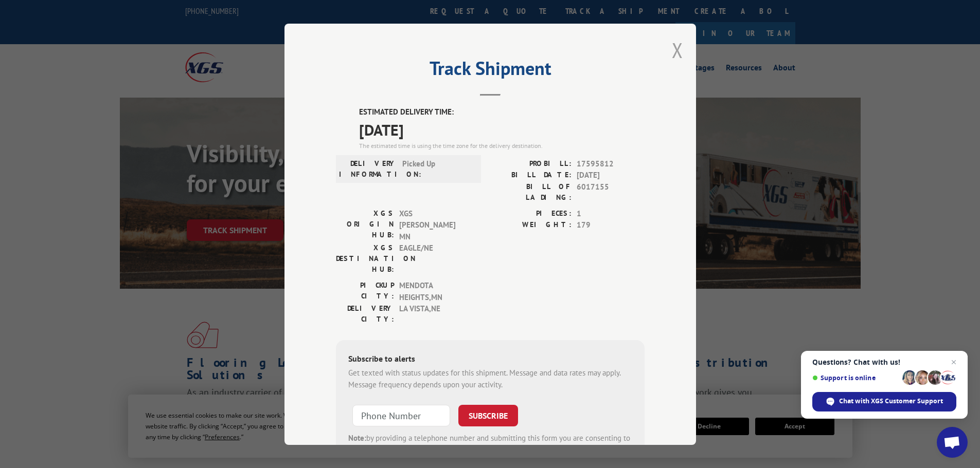 The height and width of the screenshot is (468, 980). What do you see at coordinates (531, 175) in the screenshot?
I see `label: BILL DATE:` at bounding box center [531, 175].